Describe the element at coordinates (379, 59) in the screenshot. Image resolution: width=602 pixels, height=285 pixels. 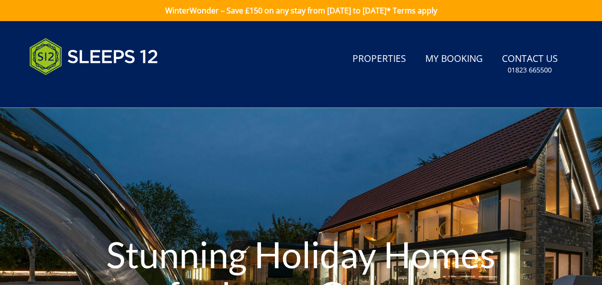
I see `a: Properties` at that location.